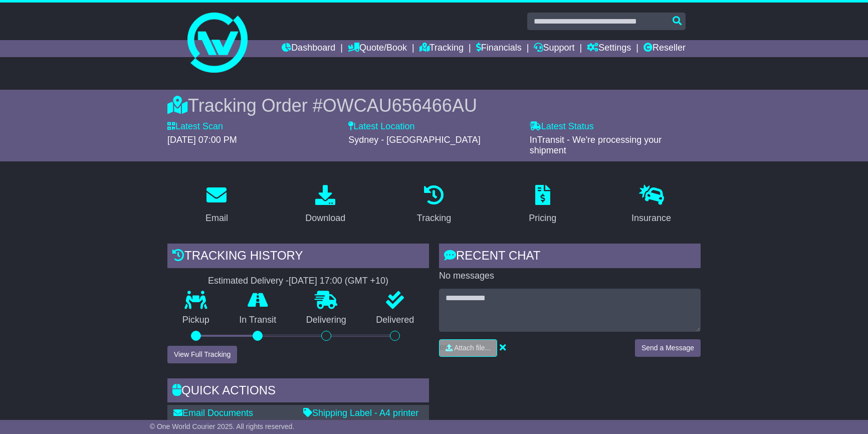 This screenshot has width=868, height=434. What do you see at coordinates (434, 218) in the screenshot?
I see `div: Tracking` at bounding box center [434, 218].